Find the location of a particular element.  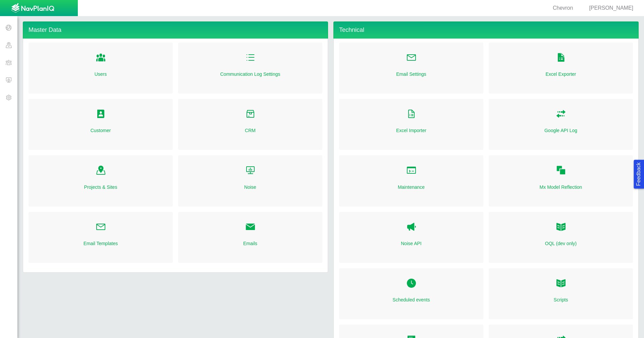

div: Folder Open Icon Mx Model Reflection is located at coordinates (561, 181).